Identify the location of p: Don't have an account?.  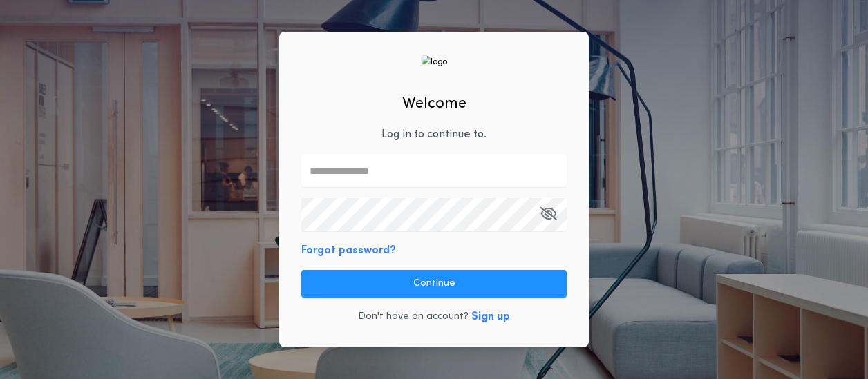
(413, 317).